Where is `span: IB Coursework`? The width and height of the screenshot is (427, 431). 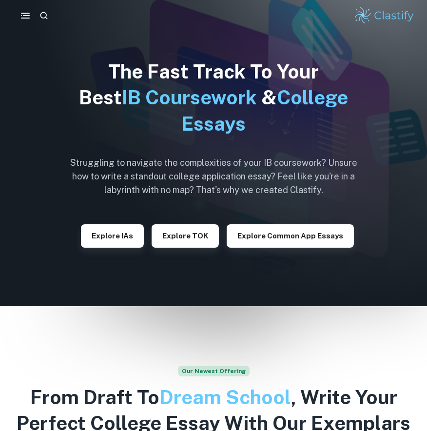
span: IB Coursework is located at coordinates (189, 97).